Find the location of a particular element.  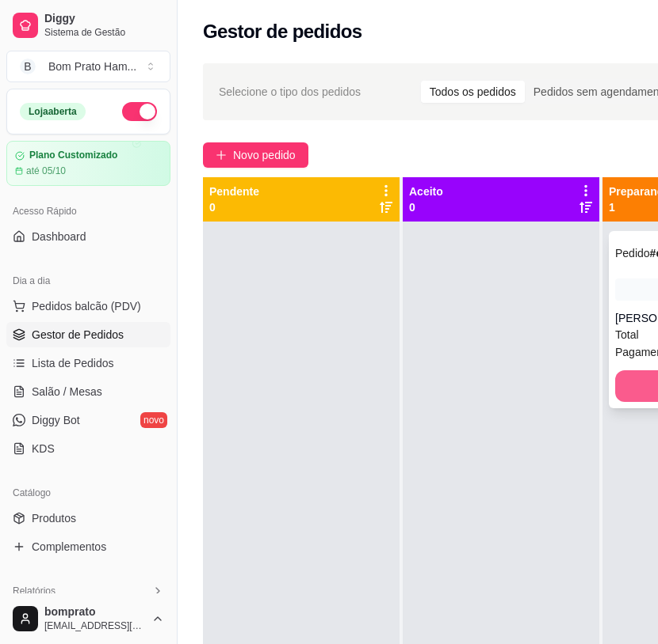

span: Pedido is located at coordinates (632, 253).